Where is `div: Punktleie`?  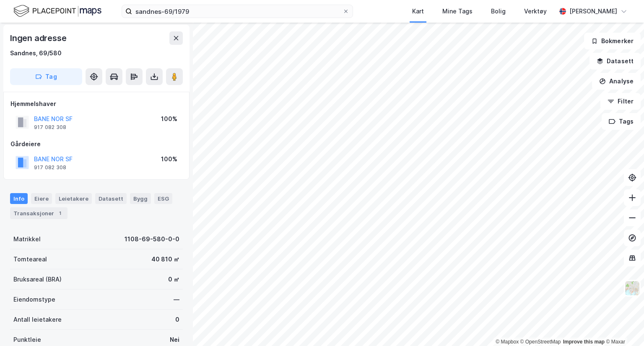
div: Punktleie is located at coordinates (27, 340).